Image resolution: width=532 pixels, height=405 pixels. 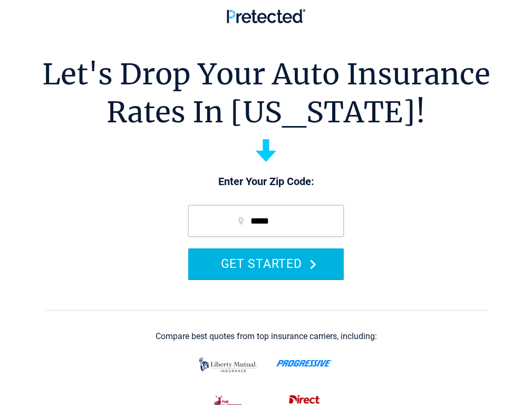 What do you see at coordinates (266, 263) in the screenshot?
I see `button: GET STARTED` at bounding box center [266, 263].